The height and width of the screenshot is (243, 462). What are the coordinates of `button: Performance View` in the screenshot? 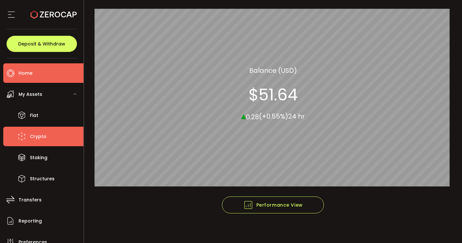 It's located at (273, 205).